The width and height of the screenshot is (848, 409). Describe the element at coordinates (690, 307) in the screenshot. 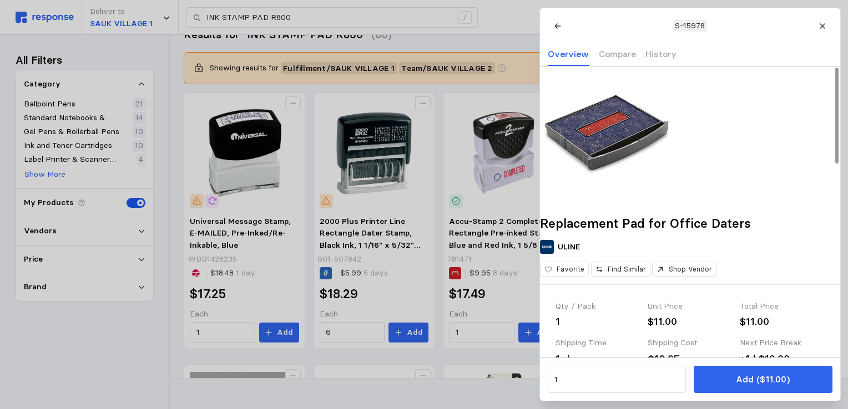

I see `div: Unit Price` at that location.